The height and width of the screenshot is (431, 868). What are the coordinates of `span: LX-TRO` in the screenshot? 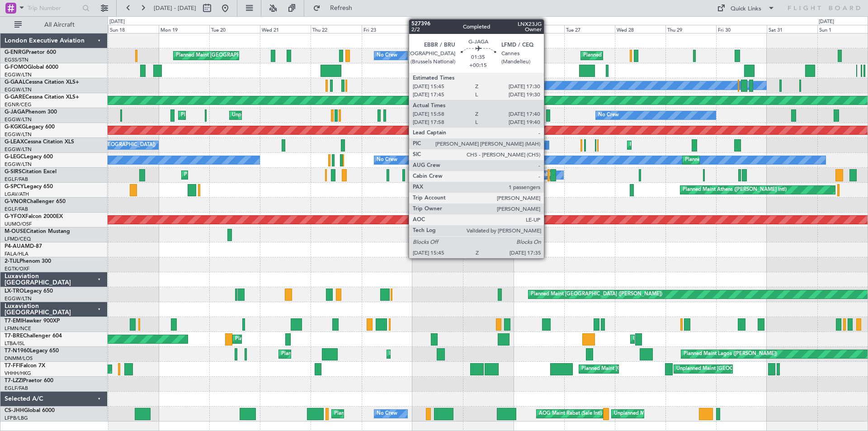 It's located at (14, 291).